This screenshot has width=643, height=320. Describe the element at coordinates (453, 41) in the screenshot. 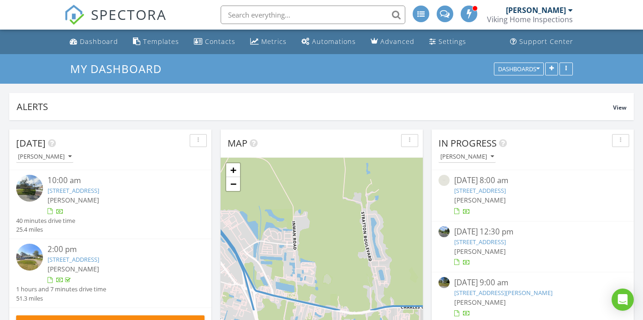

I see `div: Settings` at that location.